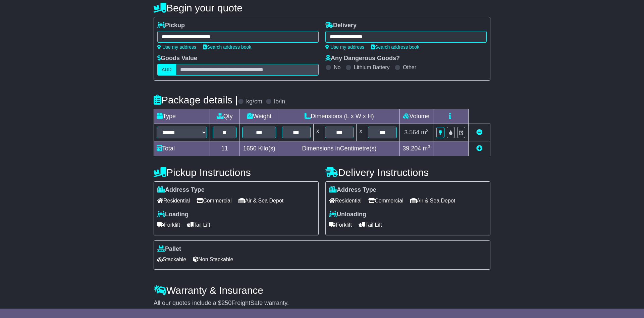 This screenshot has height=318, width=644. I want to click on label: Delivery, so click(341, 25).